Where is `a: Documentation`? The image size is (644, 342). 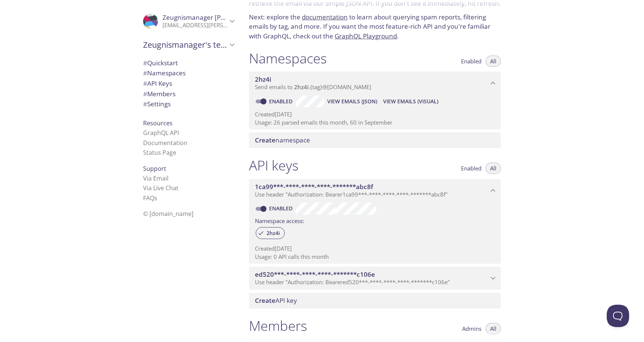 a: Documentation is located at coordinates (165, 143).